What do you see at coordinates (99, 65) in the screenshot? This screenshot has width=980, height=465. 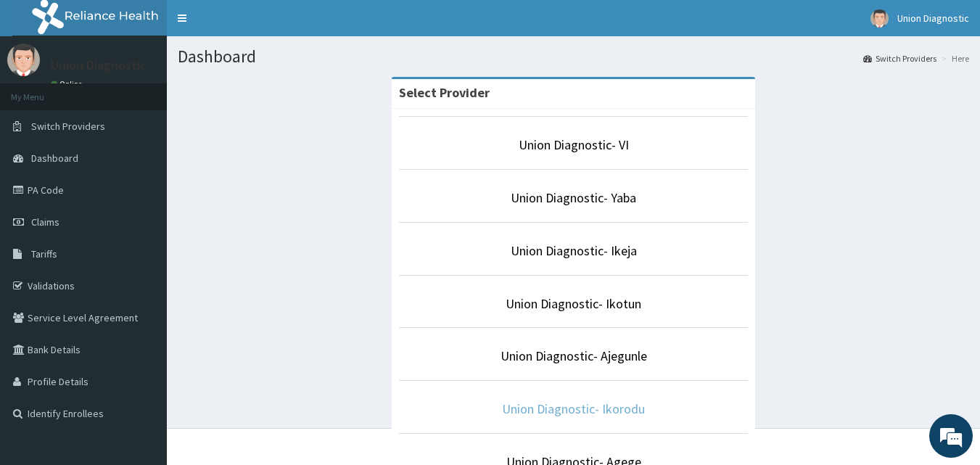 I see `p: Union Diagnostic` at bounding box center [99, 65].